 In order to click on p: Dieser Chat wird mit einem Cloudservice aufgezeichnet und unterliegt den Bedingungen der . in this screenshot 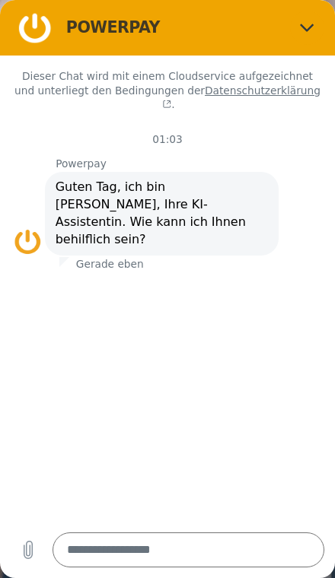, I will do `click(167, 90)`.